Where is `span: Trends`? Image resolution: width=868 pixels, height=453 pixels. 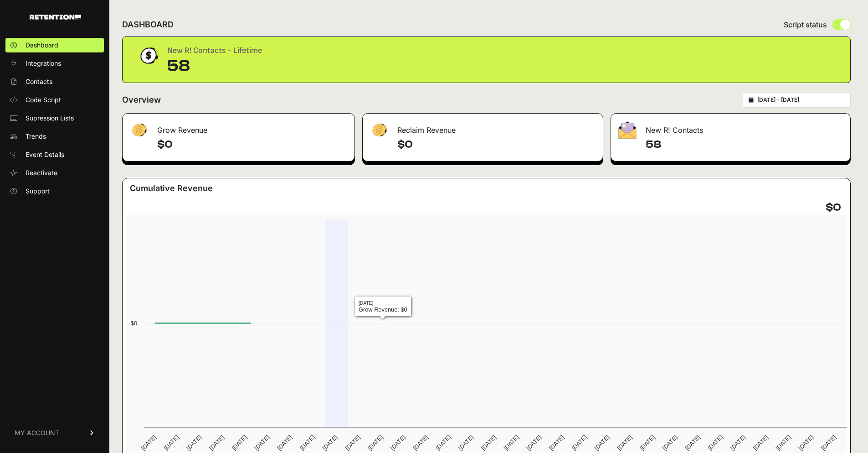
span: Trends is located at coordinates (36, 136).